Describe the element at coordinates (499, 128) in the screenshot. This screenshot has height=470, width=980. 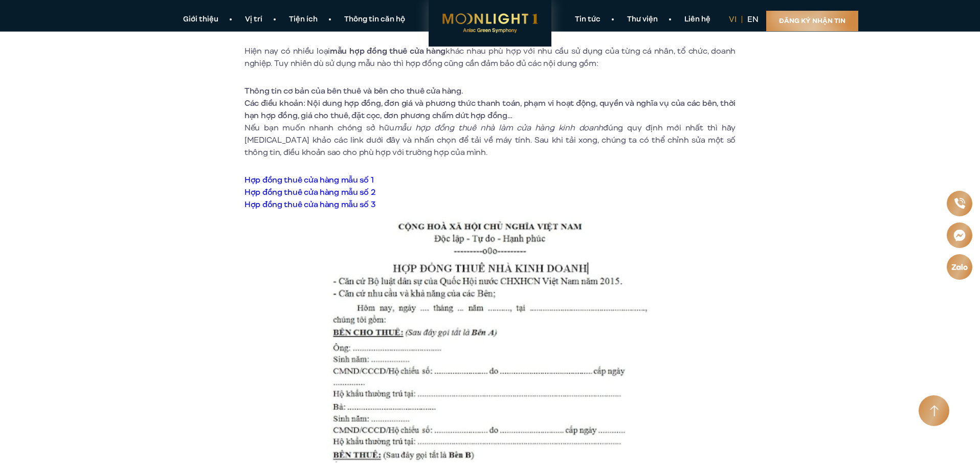
I see `em: mẫu hợp đồng thuê nhà làm cửa hàng kinh doanh` at that location.